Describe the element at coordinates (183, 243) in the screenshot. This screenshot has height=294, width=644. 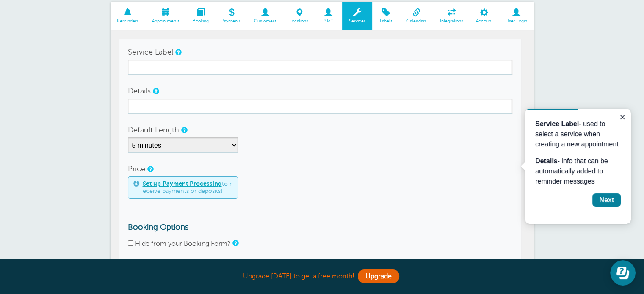
I see `label: Hide from your Booking Form?` at that location.